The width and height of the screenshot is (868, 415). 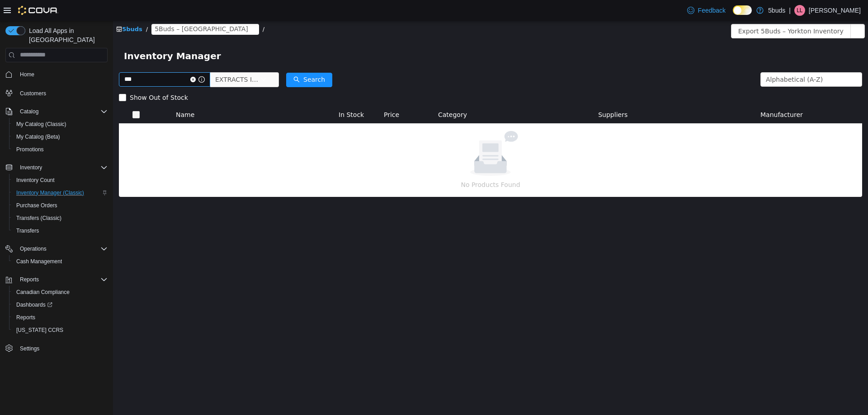 What do you see at coordinates (89, 59) in the screenshot?
I see `i: icon: info-circle` at bounding box center [89, 59].